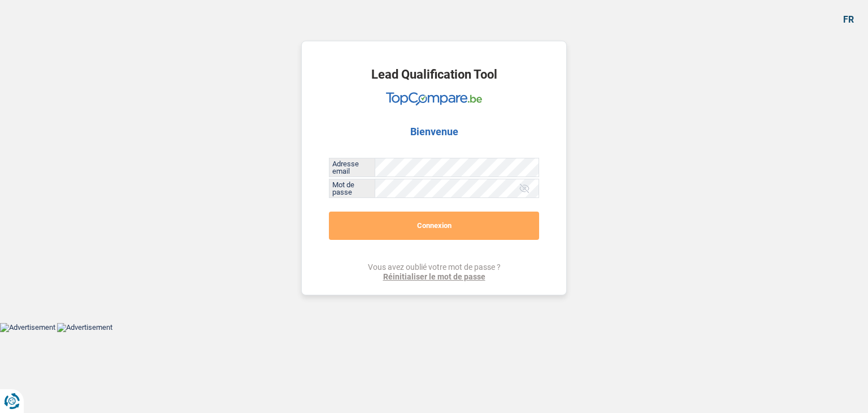  What do you see at coordinates (434, 272) in the screenshot?
I see `div: Vous avez oublié votre mot de passe ?` at bounding box center [434, 272].